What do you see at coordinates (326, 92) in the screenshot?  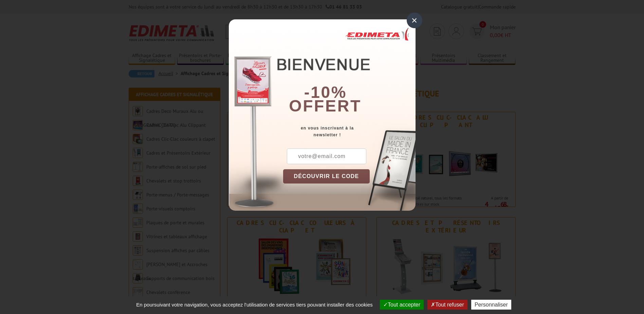 I see `b: -10%` at bounding box center [326, 92].